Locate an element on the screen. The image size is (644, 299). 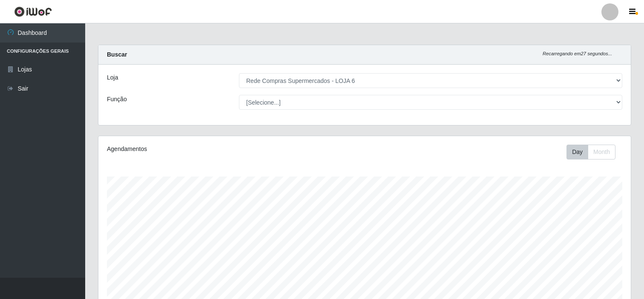
div: Agendamentos is located at coordinates (210, 149).